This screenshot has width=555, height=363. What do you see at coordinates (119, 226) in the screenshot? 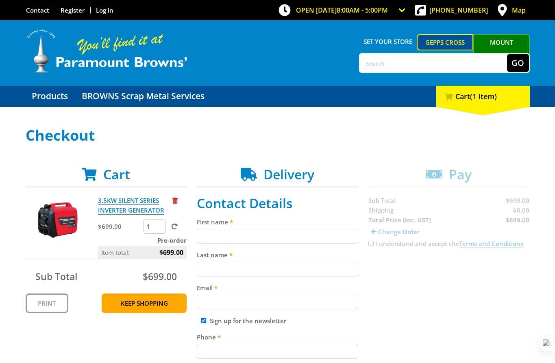
I see `p: $699.00` at bounding box center [119, 226].